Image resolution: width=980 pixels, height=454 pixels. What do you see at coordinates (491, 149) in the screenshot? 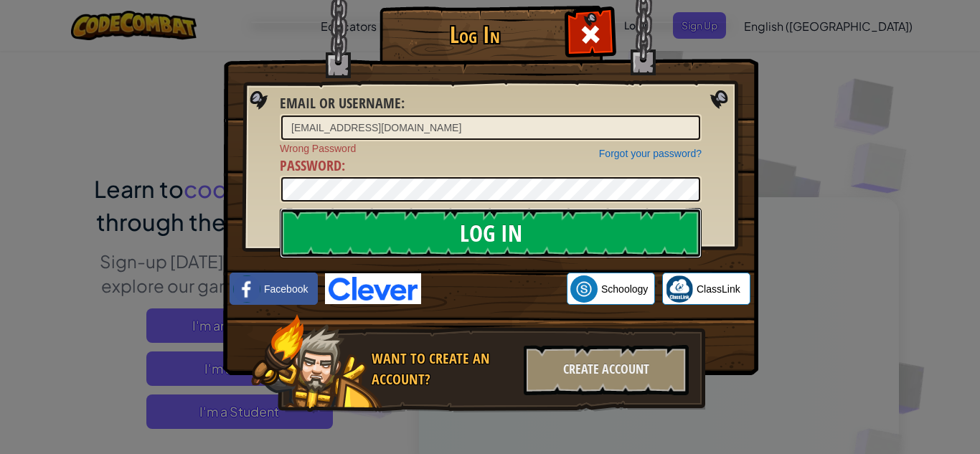
I see `span: Wrong Password` at bounding box center [491, 149].